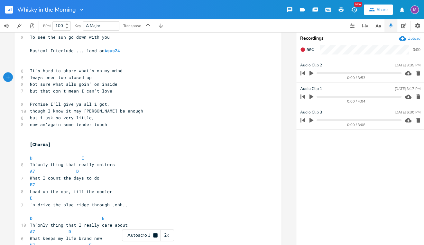 This screenshot has height=245, width=424. What do you see at coordinates (65, 178) in the screenshot?
I see `span: What I count the days to do` at bounding box center [65, 178].